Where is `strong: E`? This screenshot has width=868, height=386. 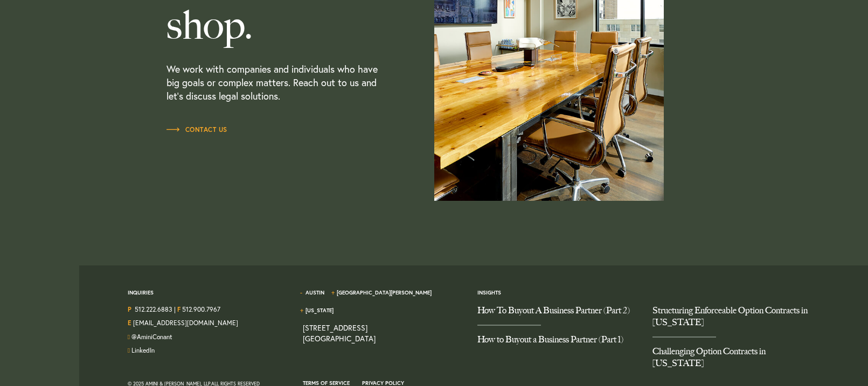
strong: E is located at coordinates (130, 323).